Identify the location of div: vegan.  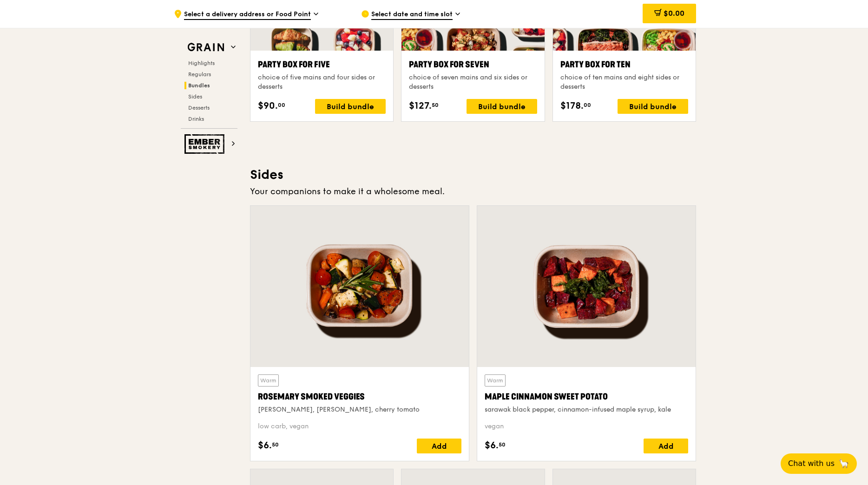
(586, 426).